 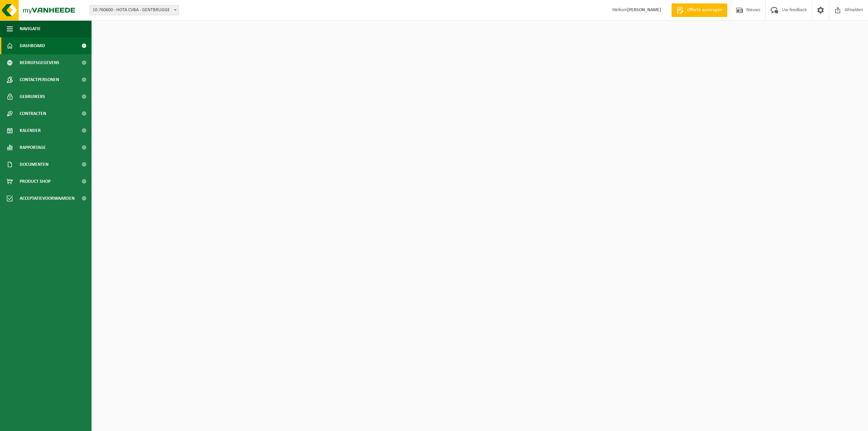 What do you see at coordinates (30, 131) in the screenshot?
I see `span: Kalender` at bounding box center [30, 131].